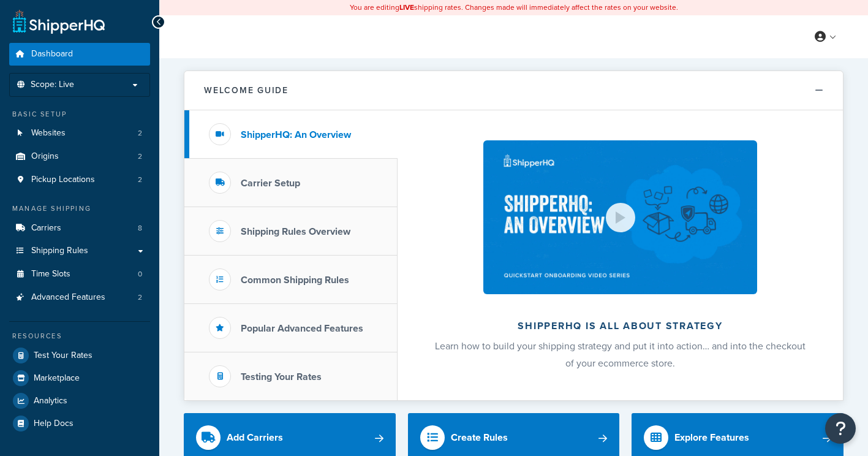 The height and width of the screenshot is (456, 868). What do you see at coordinates (63, 356) in the screenshot?
I see `span: Test Your Rates` at bounding box center [63, 356].